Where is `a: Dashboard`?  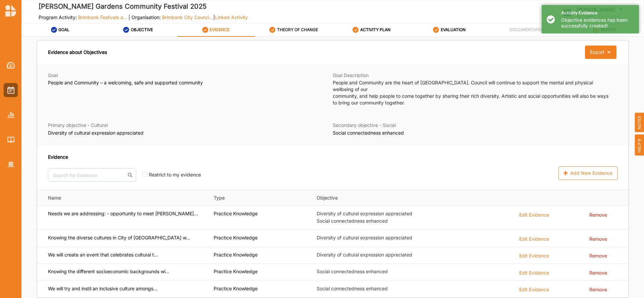 a: Dashboard is located at coordinates (11, 65).